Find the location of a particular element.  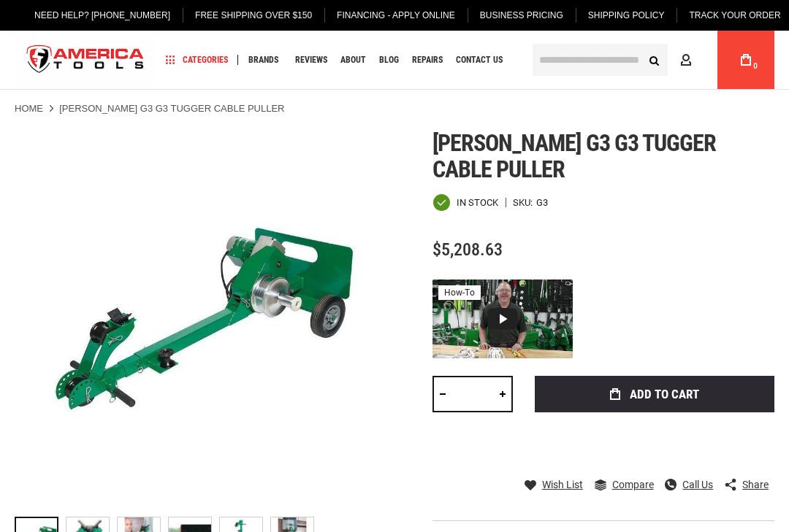

a: Categories is located at coordinates (196, 59).